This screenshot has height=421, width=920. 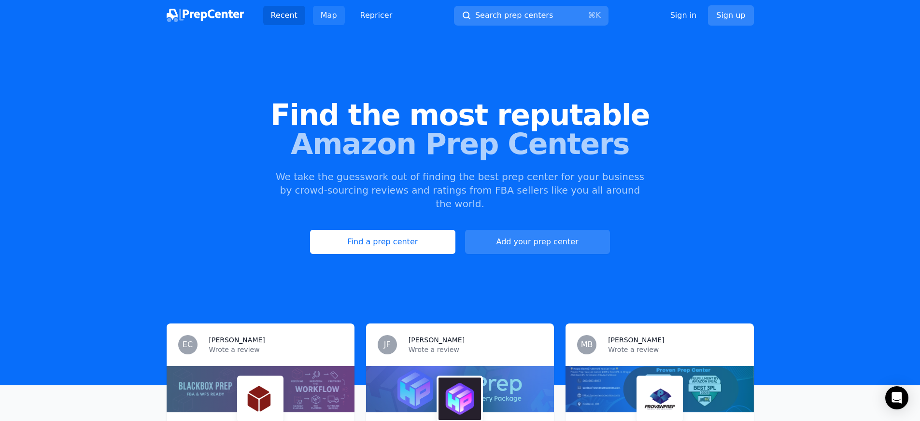 I want to click on span: EC, so click(x=187, y=345).